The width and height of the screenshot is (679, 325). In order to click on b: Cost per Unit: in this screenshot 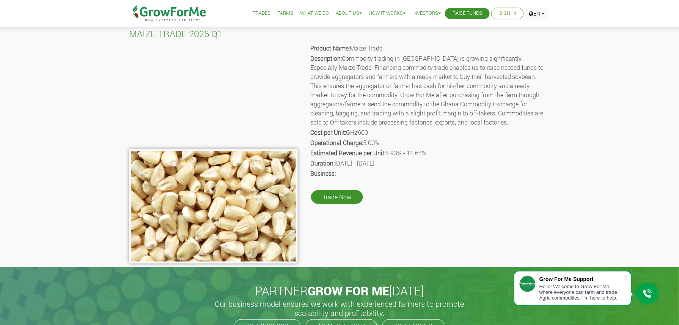, I will do `click(328, 132)`.